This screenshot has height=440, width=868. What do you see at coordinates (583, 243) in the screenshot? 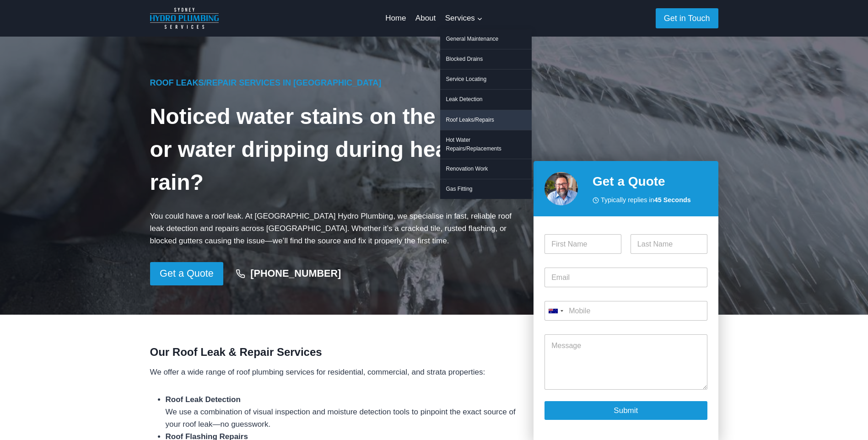
I see `input: First Name` at bounding box center [583, 243].